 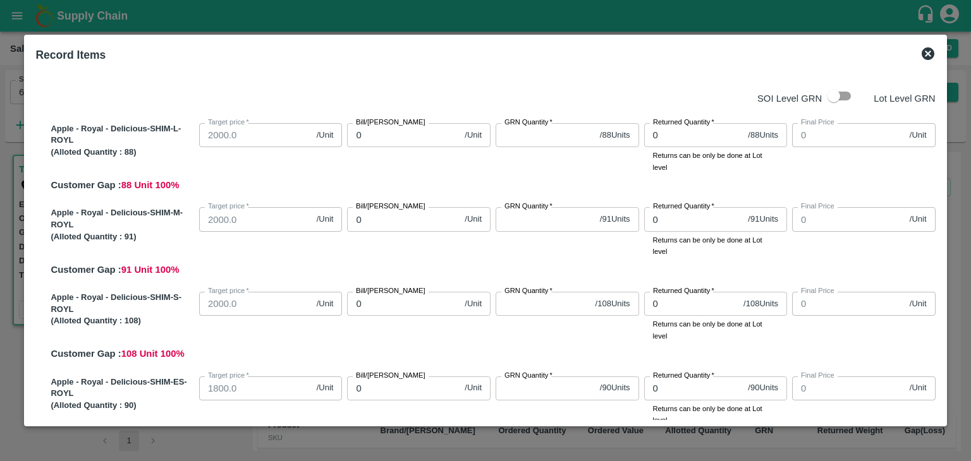 I want to click on p: Apple - Royal - Delicious-SHIM-L-ROYL, so click(x=122, y=135).